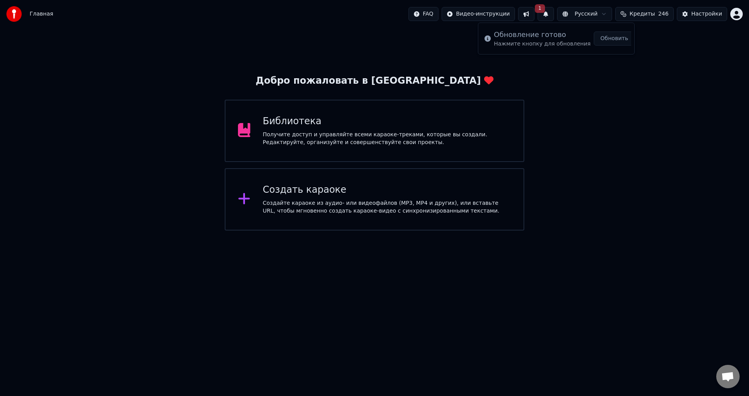  Describe the element at coordinates (542, 35) in the screenshot. I see `div: Обновление готово` at that location.